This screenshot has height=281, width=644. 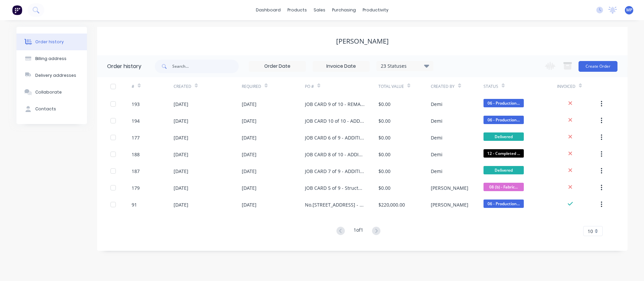 What do you see at coordinates (51, 59) in the screenshot?
I see `div: Billing address` at bounding box center [51, 59].